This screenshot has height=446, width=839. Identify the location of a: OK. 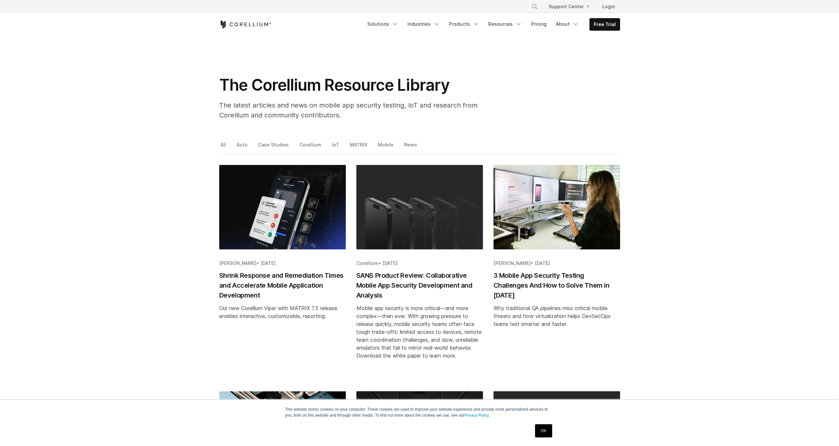
(543, 430).